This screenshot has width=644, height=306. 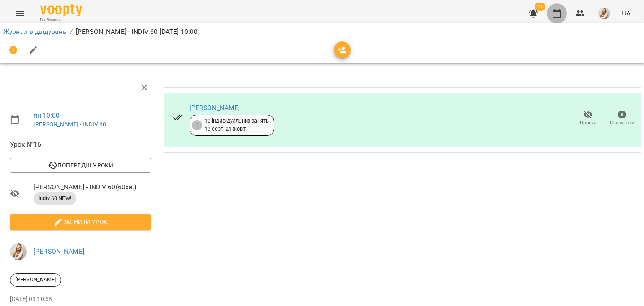 What do you see at coordinates (587, 118) in the screenshot?
I see `button: Прогул` at bounding box center [587, 118].